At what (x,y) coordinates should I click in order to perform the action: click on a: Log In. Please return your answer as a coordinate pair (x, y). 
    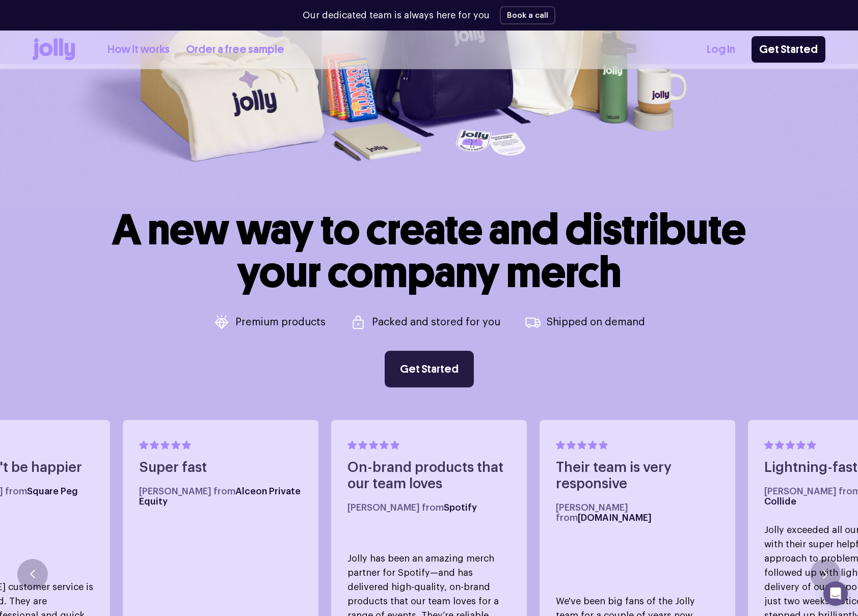
    Looking at the image, I should click on (721, 49).